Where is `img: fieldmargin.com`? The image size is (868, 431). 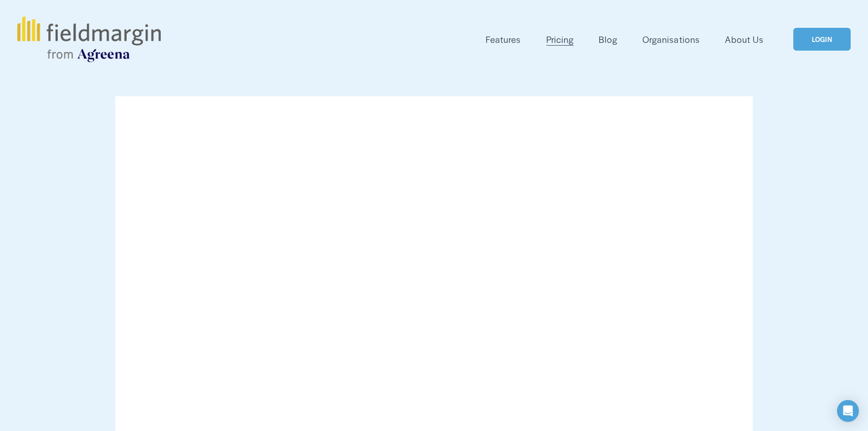
img: fieldmargin.com is located at coordinates (89, 39).